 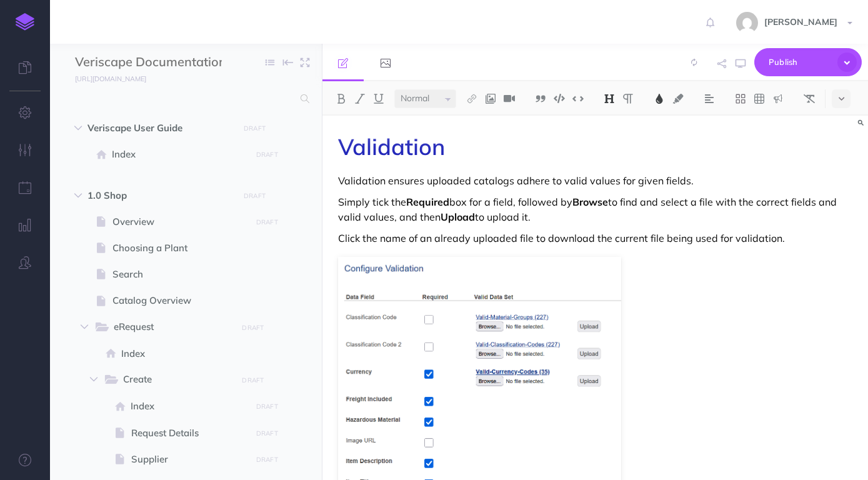 I want to click on span: Create, so click(x=175, y=380).